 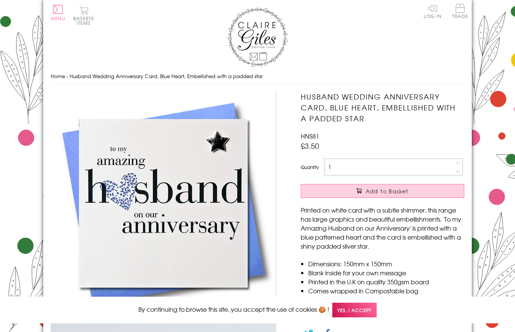 What do you see at coordinates (164, 204) in the screenshot?
I see `img: Husband Wedding Anniversary Card, Blue Heart, Embellished with a padded star` at bounding box center [164, 204].